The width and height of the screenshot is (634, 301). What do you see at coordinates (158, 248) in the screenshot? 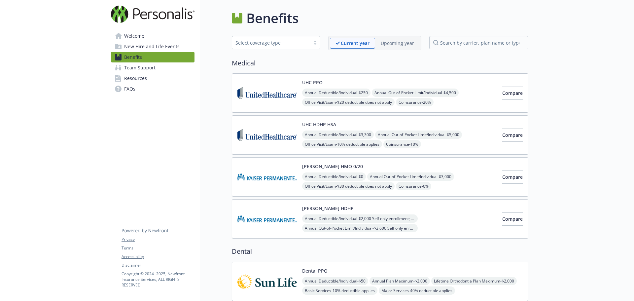
I see `a: Terms` at bounding box center [158, 248].